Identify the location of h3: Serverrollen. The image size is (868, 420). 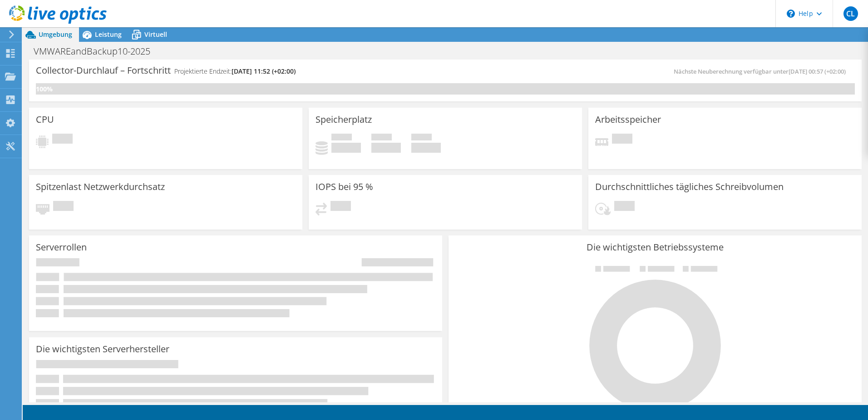
(61, 247).